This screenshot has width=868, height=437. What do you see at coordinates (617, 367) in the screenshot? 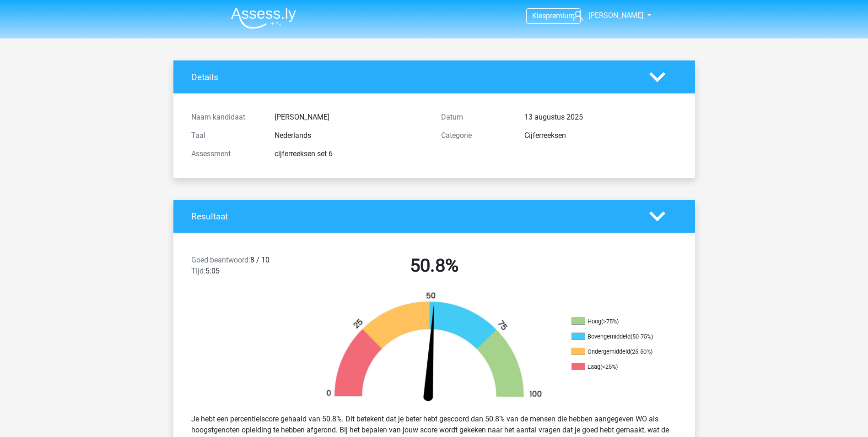
I see `li: Laag` at bounding box center [617, 367].